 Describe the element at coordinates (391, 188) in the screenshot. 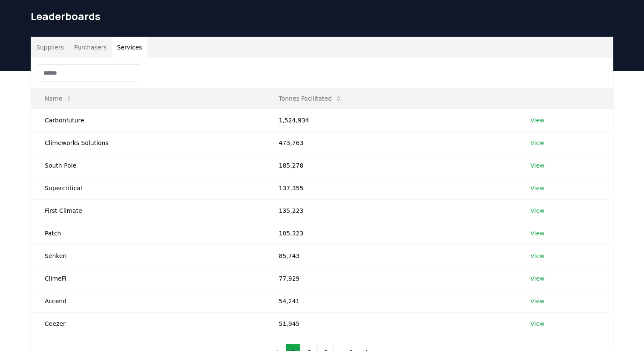

I see `td: 137,355` at that location.